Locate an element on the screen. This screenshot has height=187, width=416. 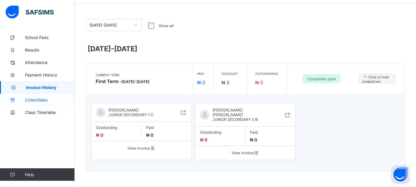
span: Help is located at coordinates (50, 174).